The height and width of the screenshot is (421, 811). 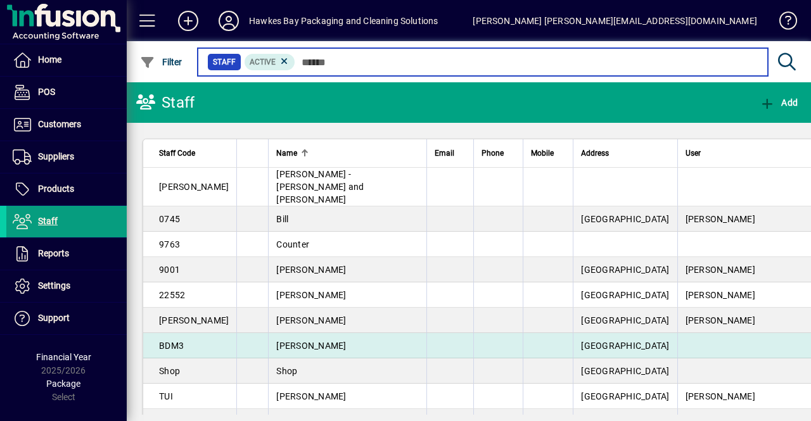 What do you see at coordinates (229, 21) in the screenshot?
I see `button: Profile` at bounding box center [229, 21].